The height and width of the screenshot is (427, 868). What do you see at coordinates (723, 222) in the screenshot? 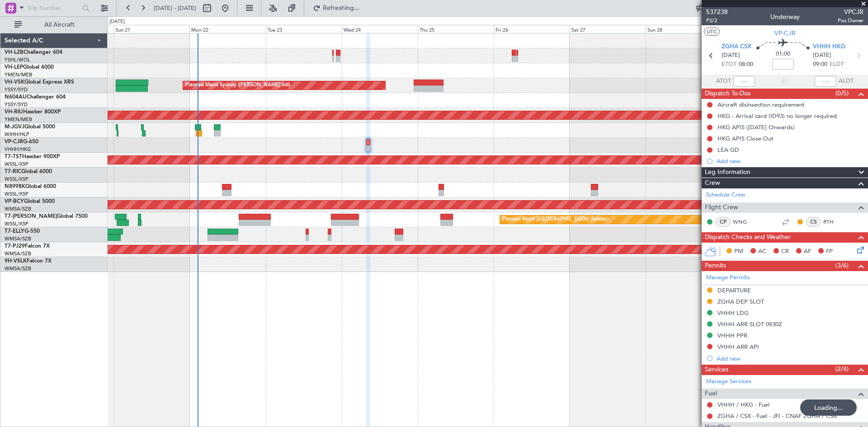
I see `div: CP` at bounding box center [723, 222].